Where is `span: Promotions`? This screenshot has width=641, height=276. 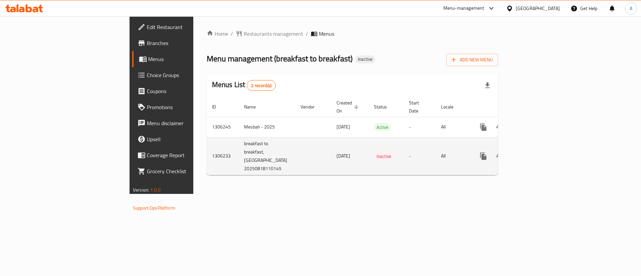 span: Promotions is located at coordinates (189, 107).